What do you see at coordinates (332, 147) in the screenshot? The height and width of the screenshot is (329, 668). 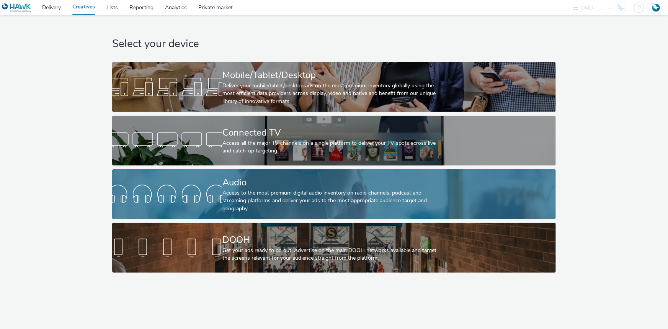 I see `div: Access all the major TV channels on a single platform to deliver your TV spots across live and ca...` at bounding box center [332, 147].